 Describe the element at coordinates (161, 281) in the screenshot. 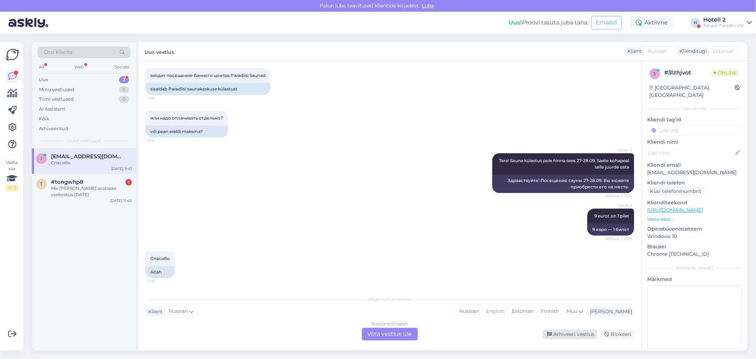

I see `span: 11:41` at that location.